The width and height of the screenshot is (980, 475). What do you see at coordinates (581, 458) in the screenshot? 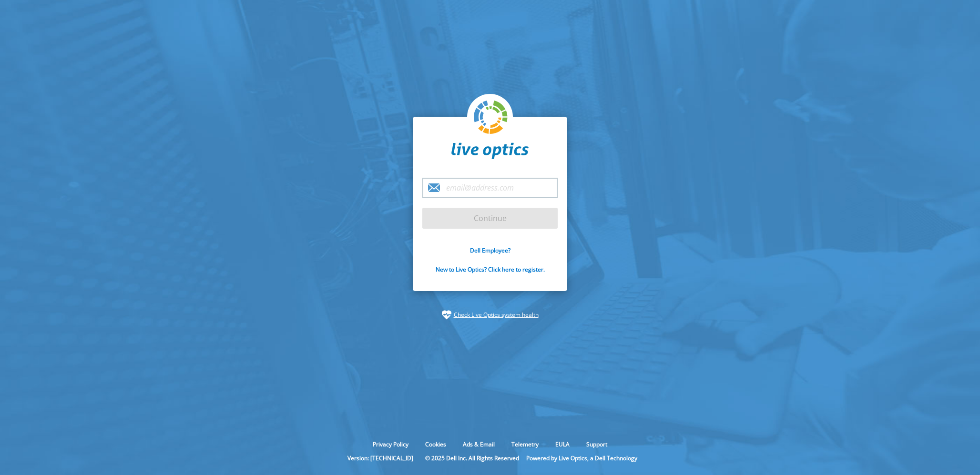
I see `li: Powered by Live Optics, a Dell Technology` at bounding box center [581, 458].